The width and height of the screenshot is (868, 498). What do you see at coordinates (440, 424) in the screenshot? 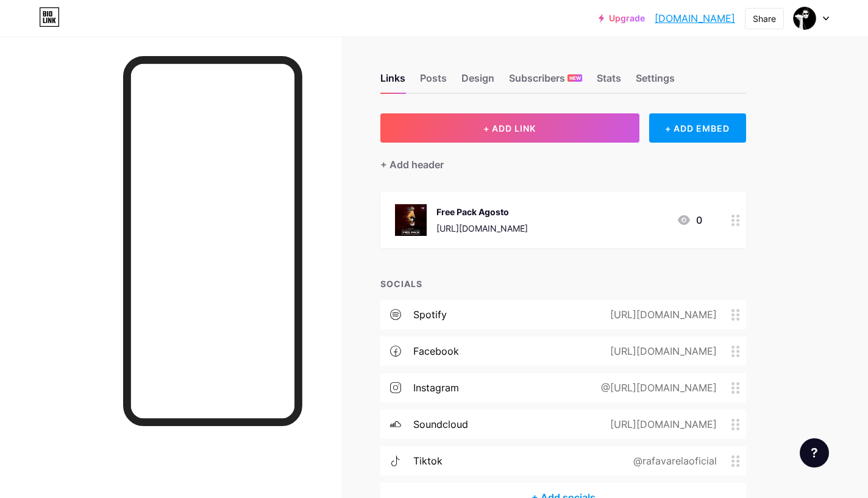
I see `div: soundcloud` at bounding box center [440, 424].